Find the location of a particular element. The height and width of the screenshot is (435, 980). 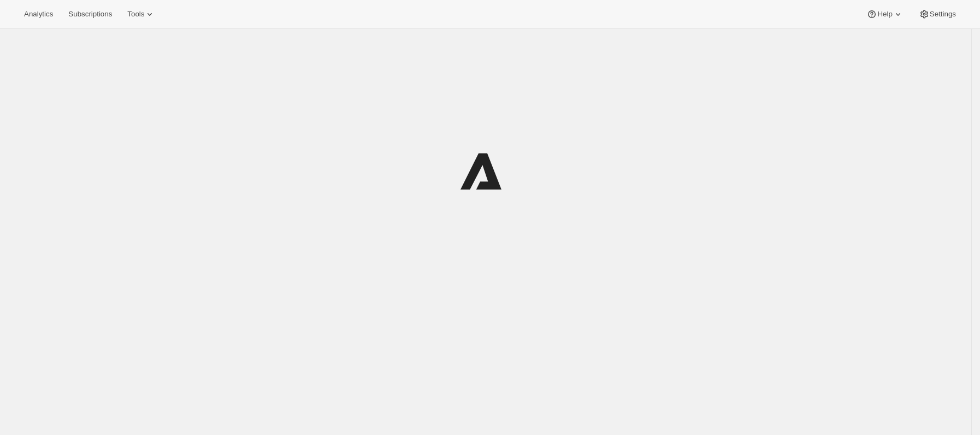

span: Help is located at coordinates (885, 14).